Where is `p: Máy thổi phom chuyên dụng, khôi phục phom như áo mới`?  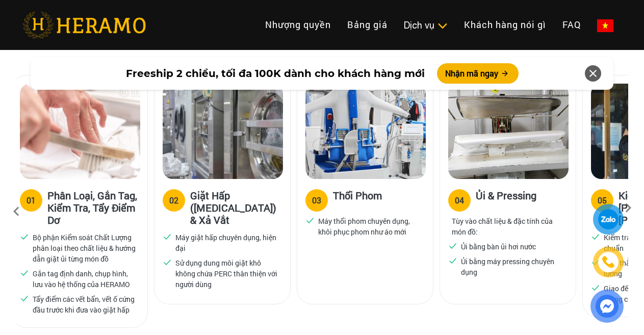
p: Máy thổi phom chuyên dụng, khôi phục phom như áo mới is located at coordinates (369, 227).